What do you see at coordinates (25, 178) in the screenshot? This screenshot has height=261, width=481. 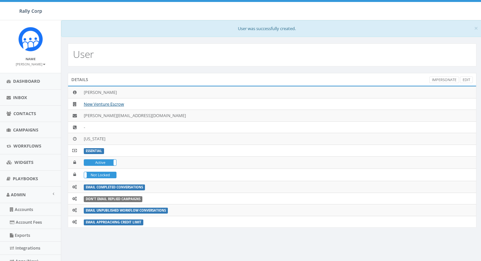 I see `span: Playbooks` at bounding box center [25, 178].